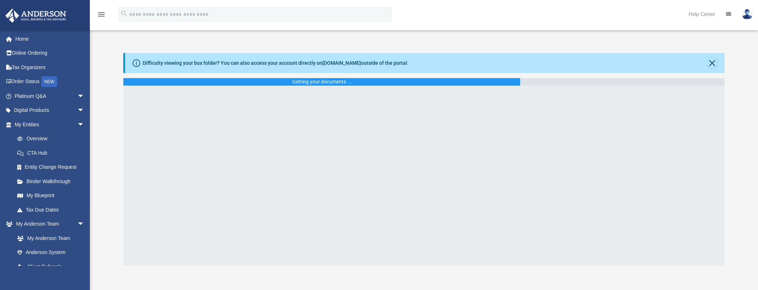 The width and height of the screenshot is (758, 290). What do you see at coordinates (48, 224) in the screenshot?
I see `a: My Anderson Teamarrow_drop_down` at bounding box center [48, 224].